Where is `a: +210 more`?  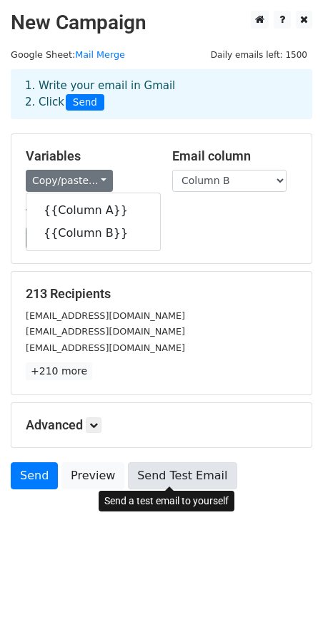 a: +210 more is located at coordinates (59, 371).